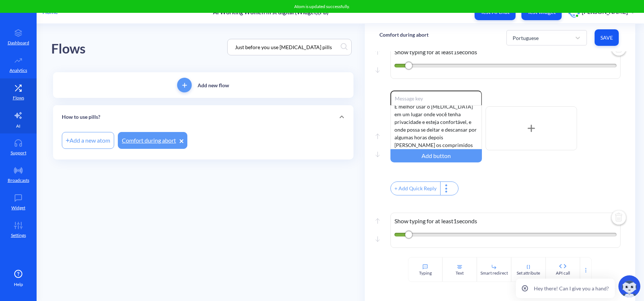 This screenshot has height=301, width=644. Describe the element at coordinates (563, 273) in the screenshot. I see `div: API call` at that location.